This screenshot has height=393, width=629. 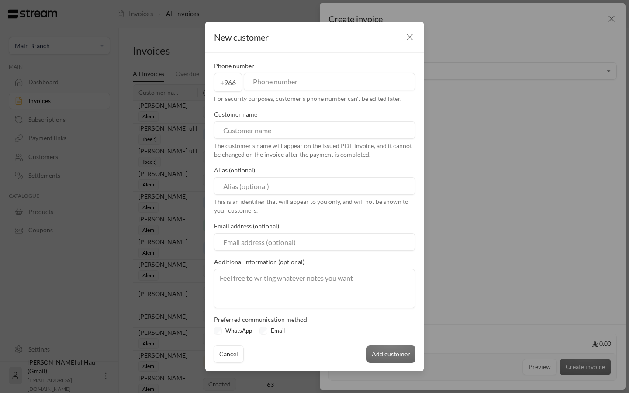 What do you see at coordinates (315, 242) in the screenshot?
I see `input: Email address (optional)` at bounding box center [315, 242].